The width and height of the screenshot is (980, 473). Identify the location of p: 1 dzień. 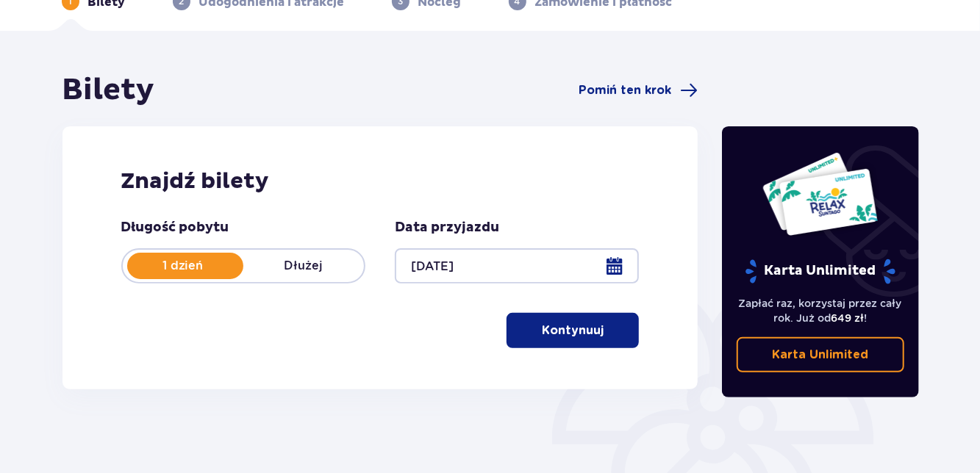
(183, 266).